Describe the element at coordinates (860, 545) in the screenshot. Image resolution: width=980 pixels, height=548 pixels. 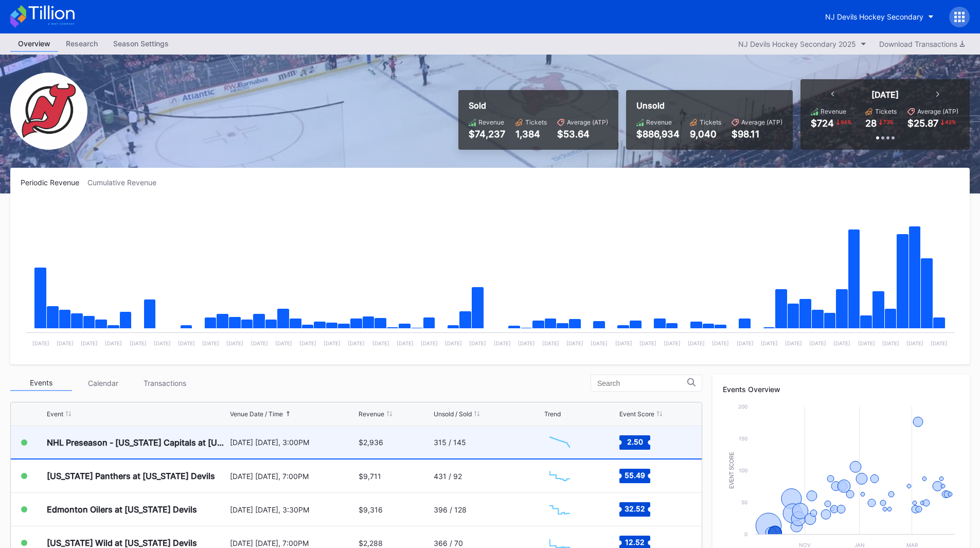
I see `text: Jan` at that location.